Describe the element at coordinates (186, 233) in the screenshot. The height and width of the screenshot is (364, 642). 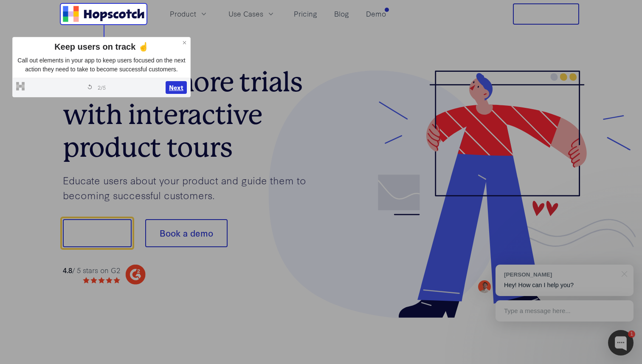
I see `button: Book a demo` at that location.